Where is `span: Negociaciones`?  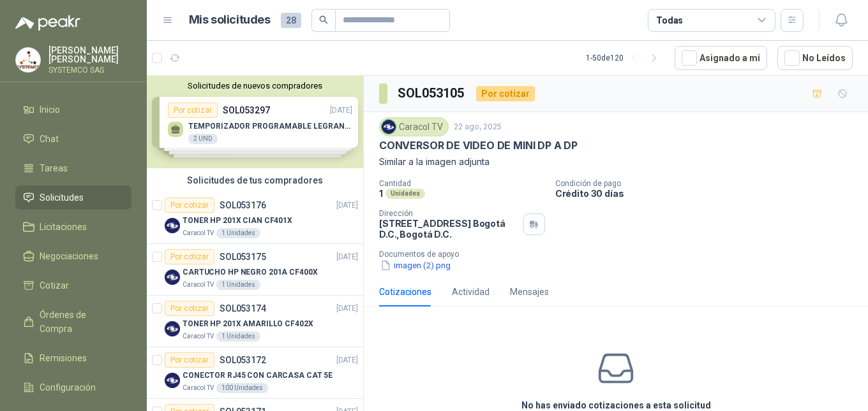 span: Negociaciones is located at coordinates (69, 256).